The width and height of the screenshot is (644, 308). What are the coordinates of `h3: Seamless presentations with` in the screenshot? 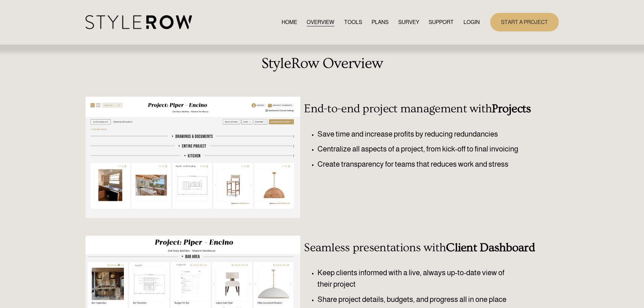 It's located at (421, 248).